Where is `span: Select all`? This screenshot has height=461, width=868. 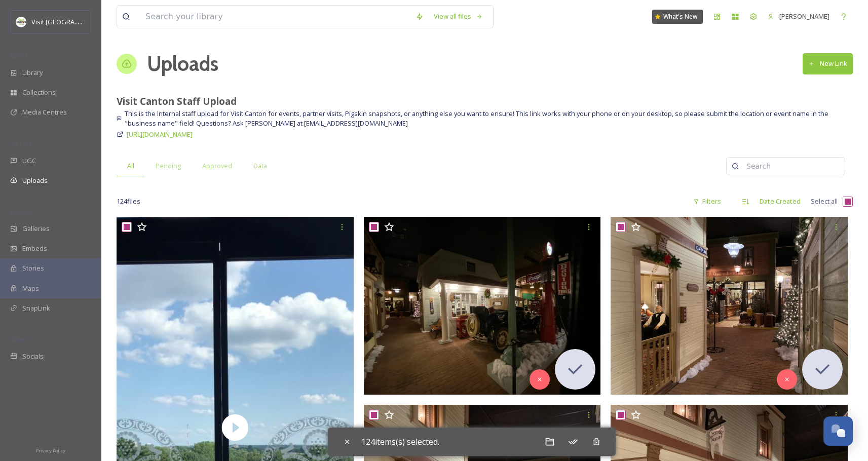
span: Select all is located at coordinates (824, 201).